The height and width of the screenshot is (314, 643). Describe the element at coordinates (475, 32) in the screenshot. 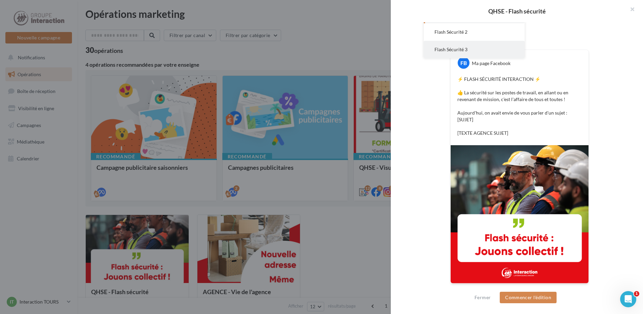

I see `button: Flash Sécurité 2` at that location.